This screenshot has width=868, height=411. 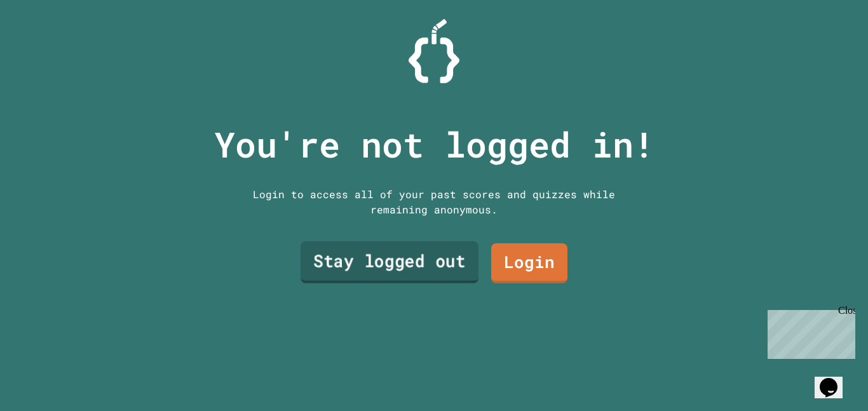 What do you see at coordinates (434, 144) in the screenshot?
I see `p: You're not logged in!` at bounding box center [434, 144].